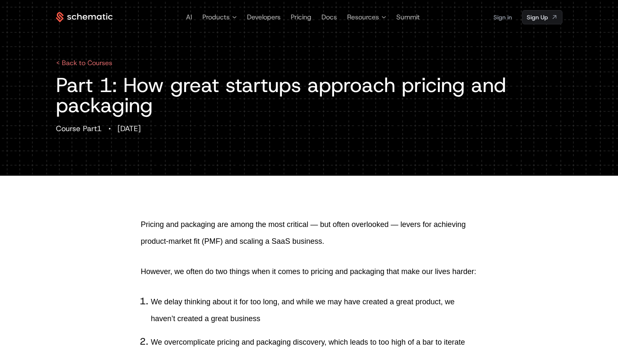  Describe the element at coordinates (363, 17) in the screenshot. I see `span: Resources` at that location.